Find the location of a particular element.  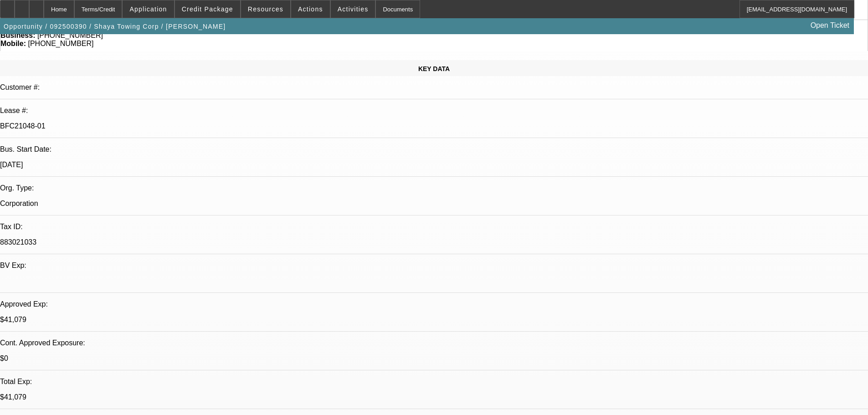

strong: Mobile: is located at coordinates (13, 43).